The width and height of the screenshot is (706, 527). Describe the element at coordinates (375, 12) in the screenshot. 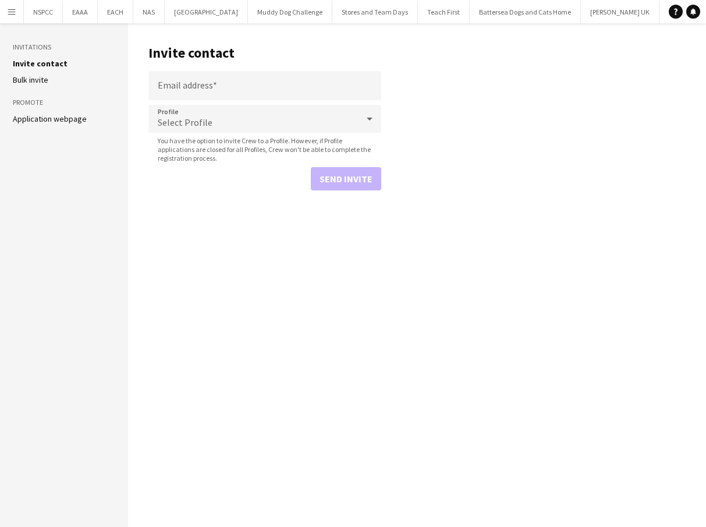

I see `button: Stores and Team Days` at that location.